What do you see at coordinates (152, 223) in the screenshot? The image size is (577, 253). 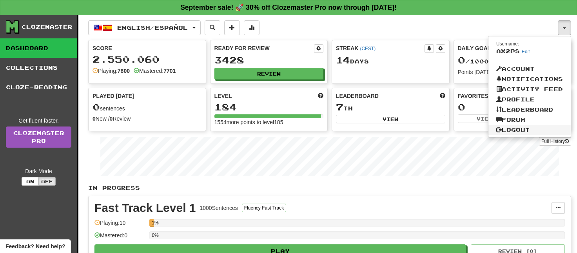 I see `div: 1%` at bounding box center [152, 223].